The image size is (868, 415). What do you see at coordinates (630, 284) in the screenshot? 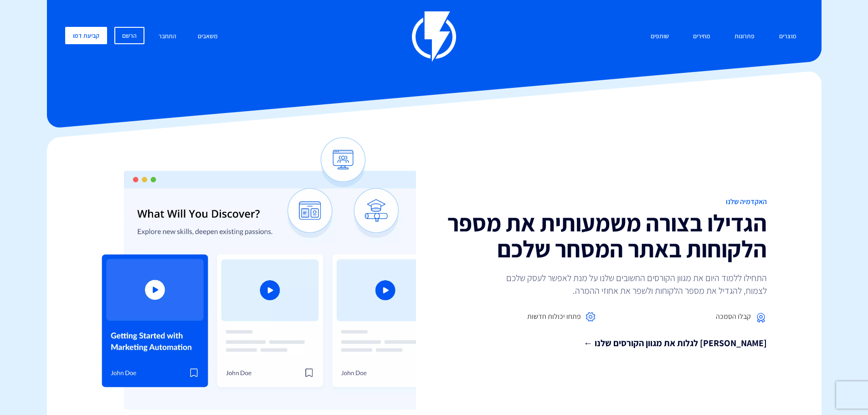
I see `p: התחילו ללמוד היום את מגוון הקורסים החשובים שלנו על מנת לאפשר לעסק שלכם לצמוח, להגדיל את מספר הלקו...` at bounding box center [630, 284].